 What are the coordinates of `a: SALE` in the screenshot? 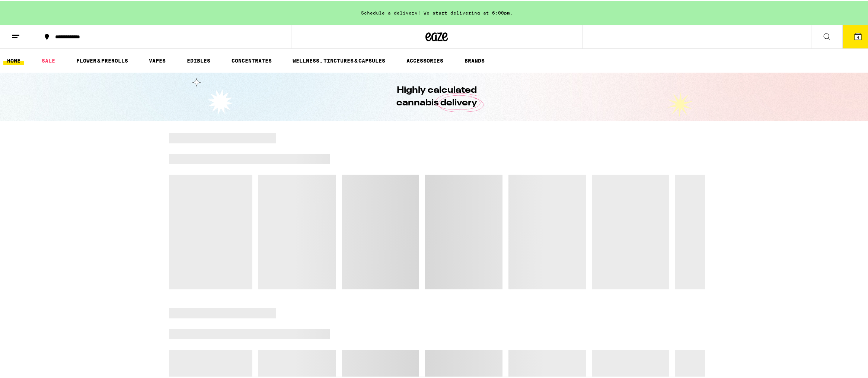 It's located at (49, 60).